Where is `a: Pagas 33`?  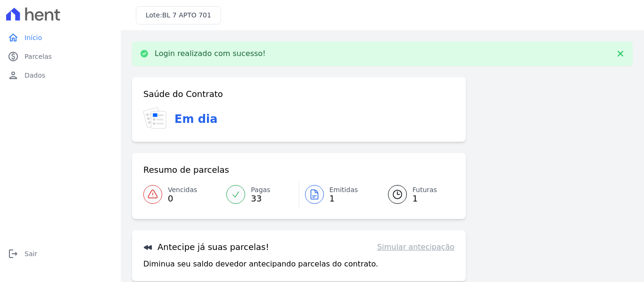 a: Pagas 33 is located at coordinates (259, 195).